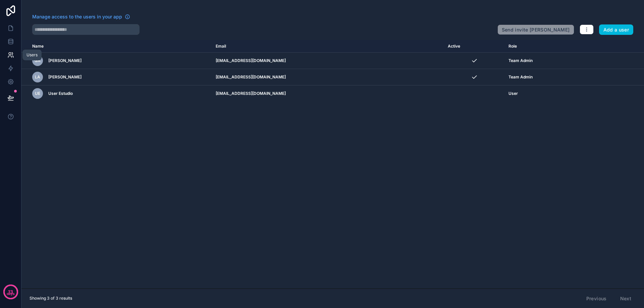 The height and width of the screenshot is (308, 644). Describe the element at coordinates (327, 46) in the screenshot. I see `th: Email` at that location.